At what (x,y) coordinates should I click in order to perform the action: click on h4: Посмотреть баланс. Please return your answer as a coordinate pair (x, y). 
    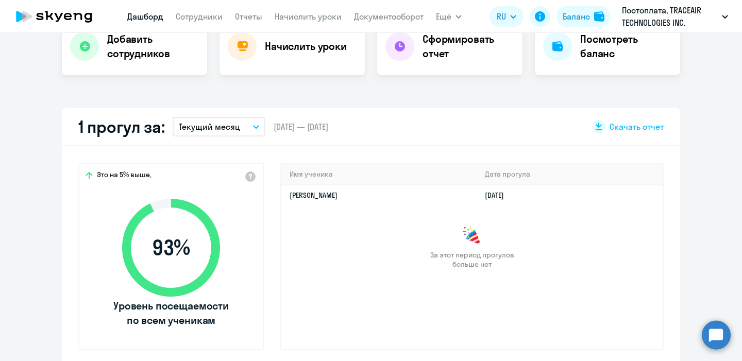
    Looking at the image, I should click on (626, 46).